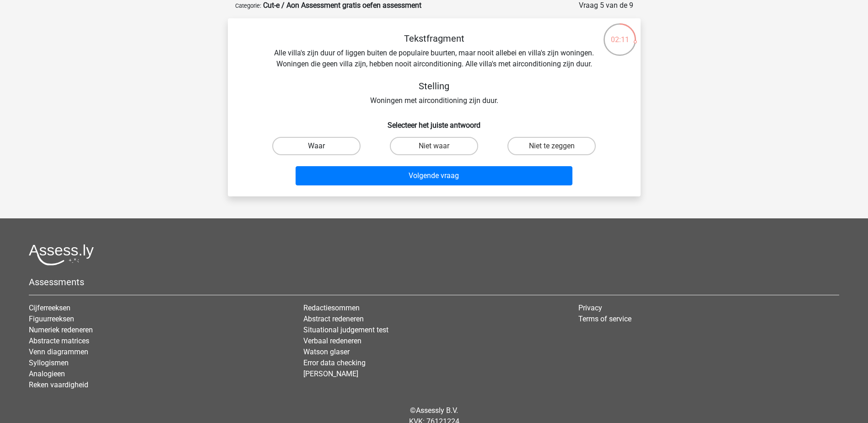 The width and height of the screenshot is (868, 423). Describe the element at coordinates (332, 340) in the screenshot. I see `a: Verbaal redeneren` at that location.